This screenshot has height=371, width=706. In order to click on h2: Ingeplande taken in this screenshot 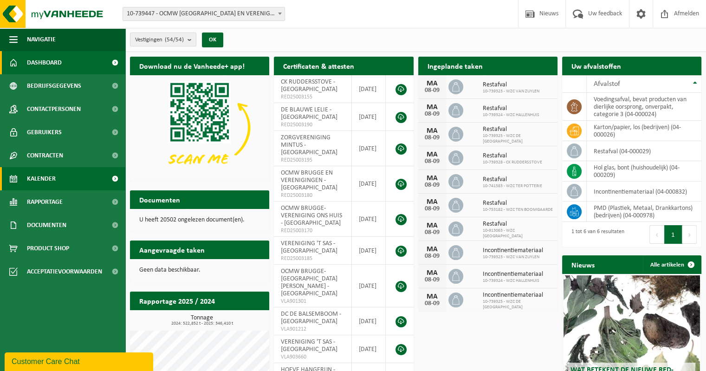, I will do `click(455, 65)`.